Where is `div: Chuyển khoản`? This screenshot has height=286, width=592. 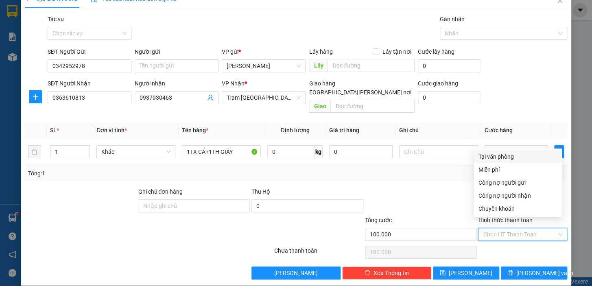
div: Chuyển khoản is located at coordinates (517, 209).